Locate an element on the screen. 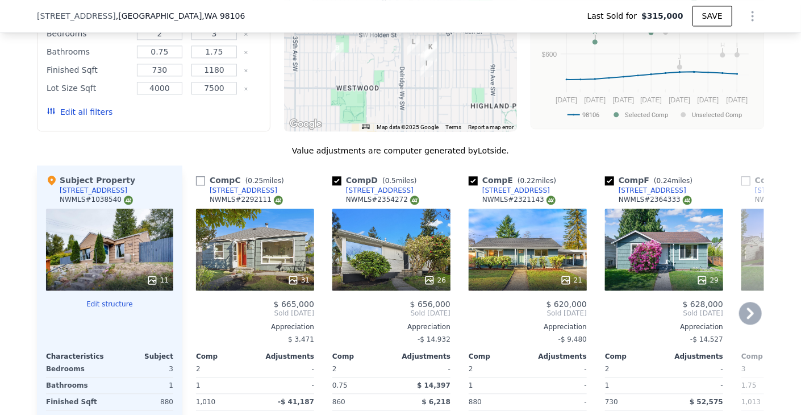 The height and width of the screenshot is (415, 801). div: Comp F is located at coordinates (651, 180).